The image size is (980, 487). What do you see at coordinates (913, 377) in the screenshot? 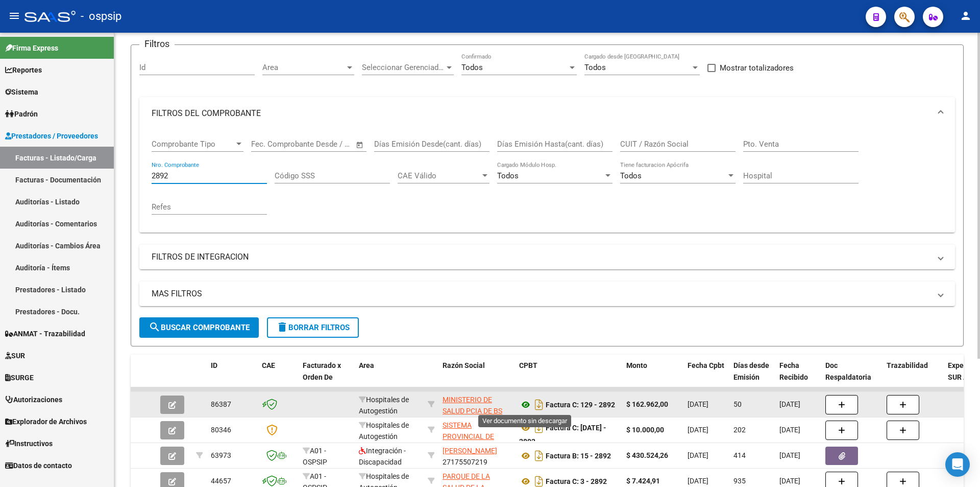
I see `datatable-header-cell: Trazabilidad` at bounding box center [913, 377].